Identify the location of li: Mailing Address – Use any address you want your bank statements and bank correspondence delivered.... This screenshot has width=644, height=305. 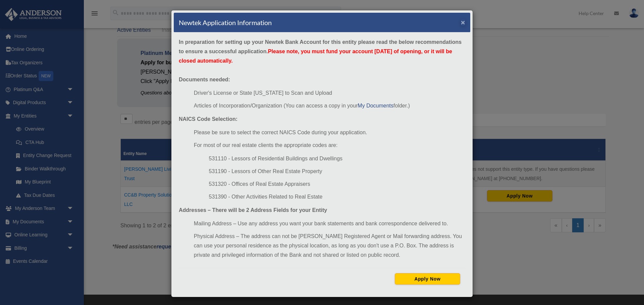
(329, 224).